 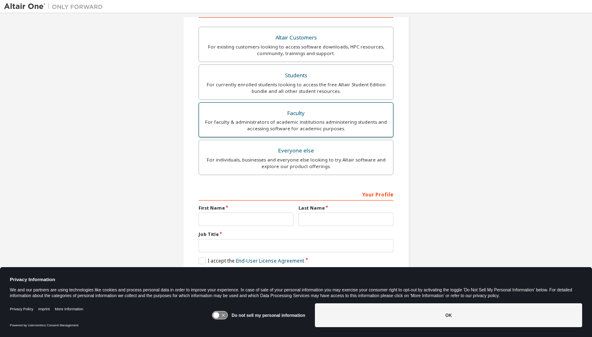 I want to click on div: Altair Customers, so click(x=296, y=38).